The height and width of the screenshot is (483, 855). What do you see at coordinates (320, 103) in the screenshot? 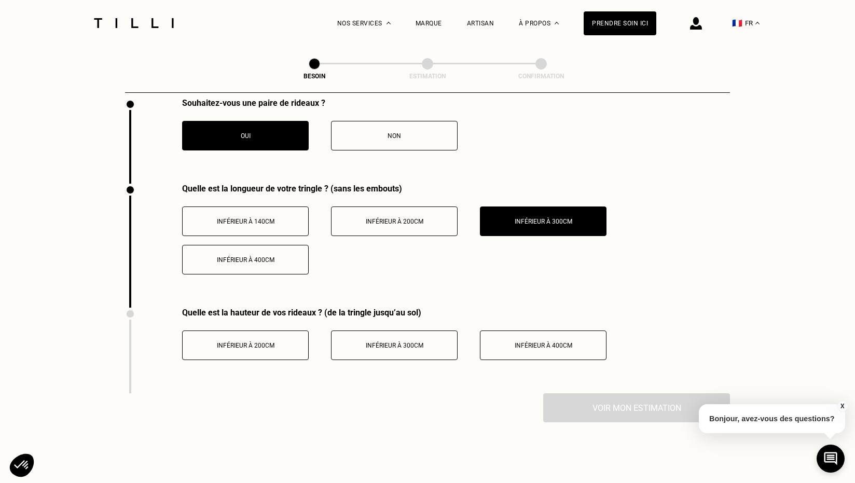
I see `div: Souhaitez-vous une paire de rideaux ?` at bounding box center [320, 103].